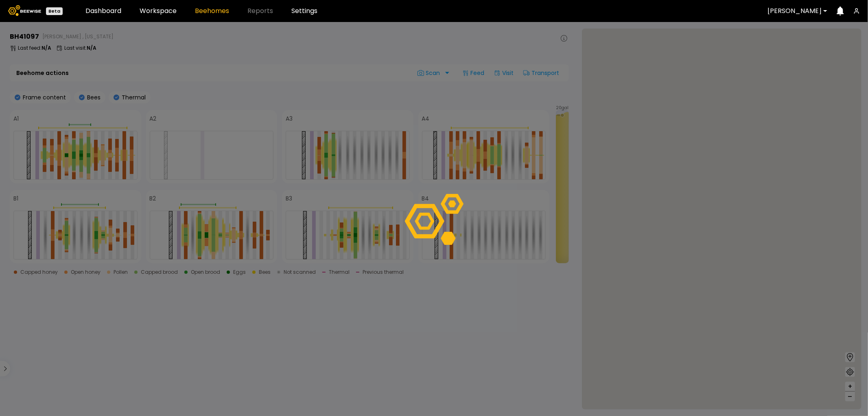 The image size is (868, 416). What do you see at coordinates (54, 11) in the screenshot?
I see `div: Beta` at bounding box center [54, 11].